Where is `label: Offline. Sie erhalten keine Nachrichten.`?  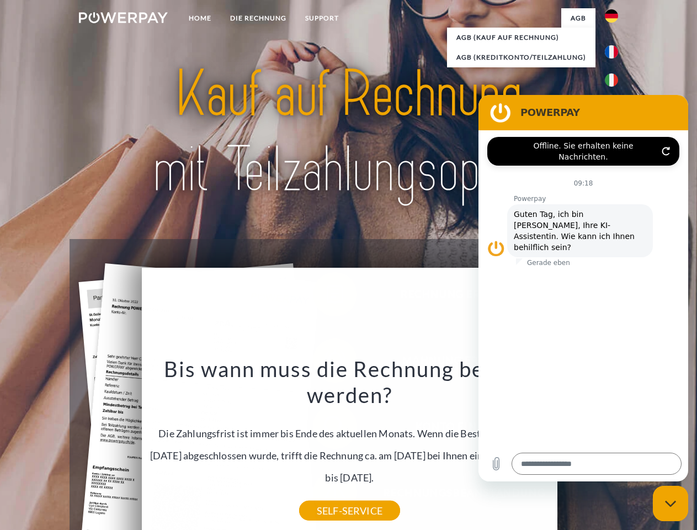 label: Offline. Sie erhalten keine Nachrichten. is located at coordinates (105, 56).